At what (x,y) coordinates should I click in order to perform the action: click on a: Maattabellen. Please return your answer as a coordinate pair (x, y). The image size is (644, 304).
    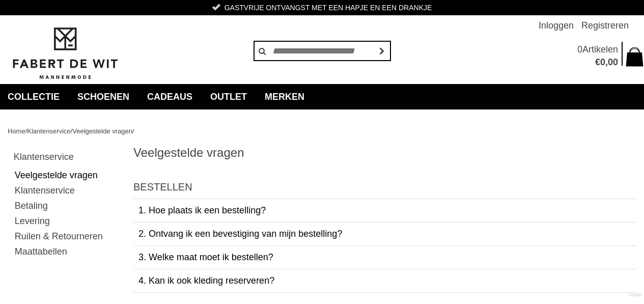
    Looking at the image, I should click on (67, 251).